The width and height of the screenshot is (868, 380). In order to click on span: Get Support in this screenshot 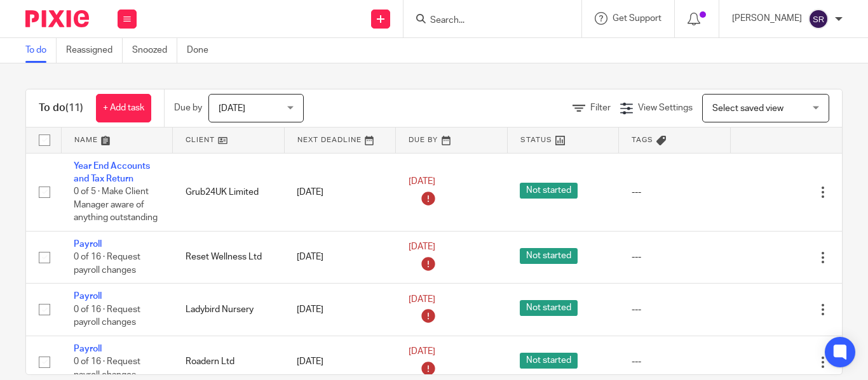, I will do `click(637, 18)`.